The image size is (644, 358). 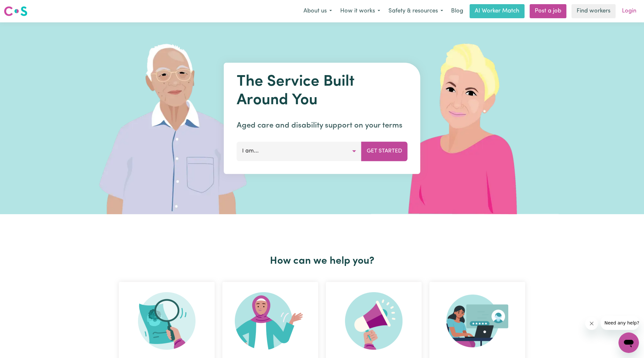 I want to click on button: How it works, so click(x=360, y=11).